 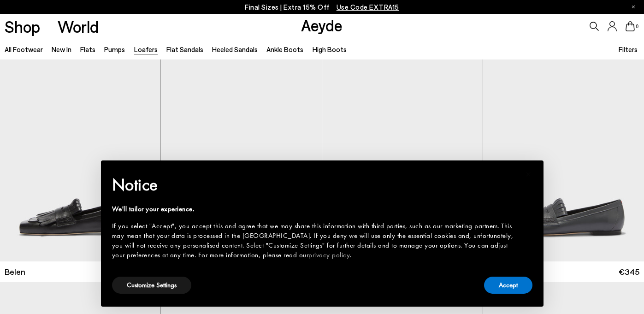 I want to click on span: €345, so click(x=629, y=272).